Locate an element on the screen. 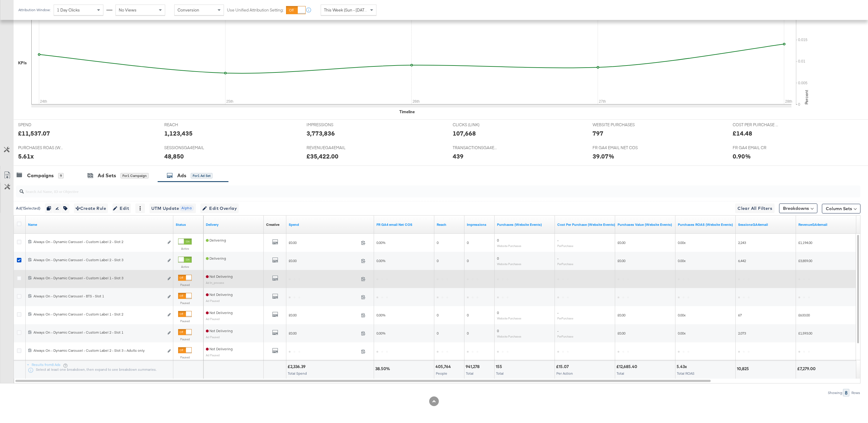 The image size is (868, 423). span: UTM Update is located at coordinates (173, 208).